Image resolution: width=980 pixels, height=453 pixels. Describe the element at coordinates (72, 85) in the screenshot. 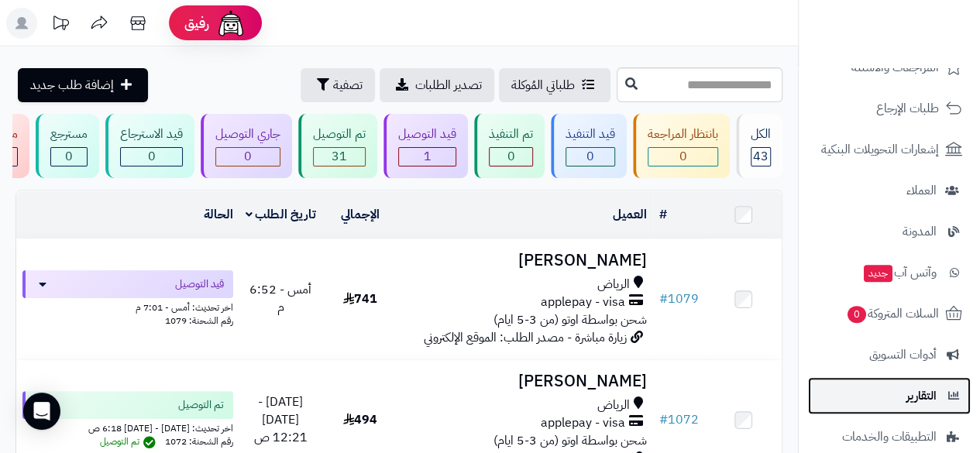

I see `span: إضافة طلب جديد` at that location.